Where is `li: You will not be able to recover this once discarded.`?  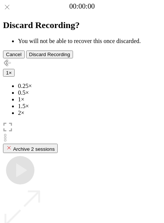 li: You will not be able to recover this once discarded. is located at coordinates (90, 41).